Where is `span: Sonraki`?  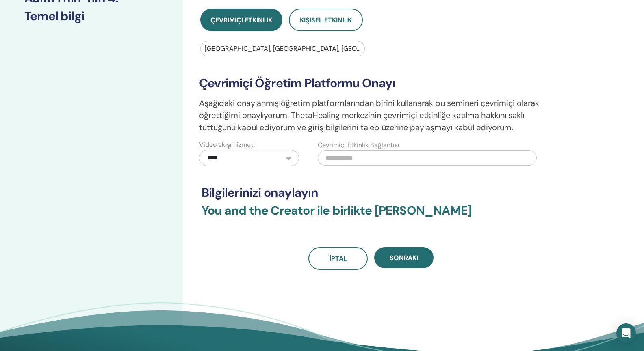 span: Sonraki is located at coordinates (404, 258).